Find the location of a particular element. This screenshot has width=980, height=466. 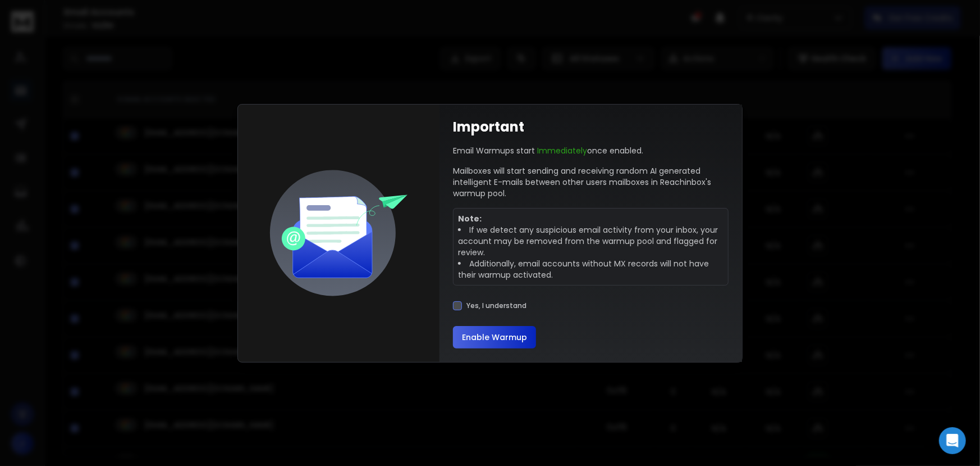

span: Immediately is located at coordinates (562, 151).